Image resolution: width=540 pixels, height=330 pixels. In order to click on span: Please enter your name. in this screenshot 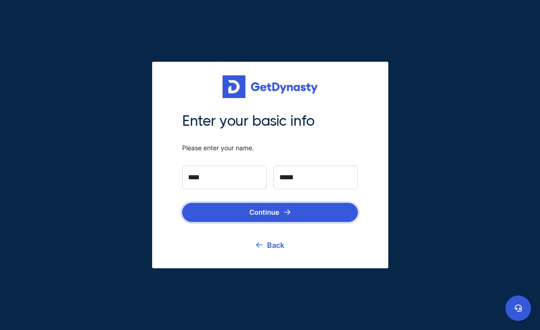, I will do `click(270, 148)`.